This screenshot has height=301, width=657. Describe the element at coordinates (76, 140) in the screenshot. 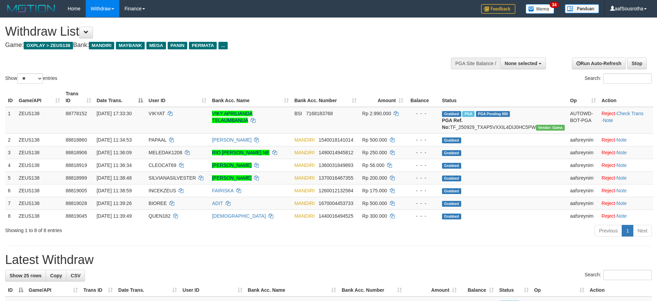

I see `span: 88818860` at that location.